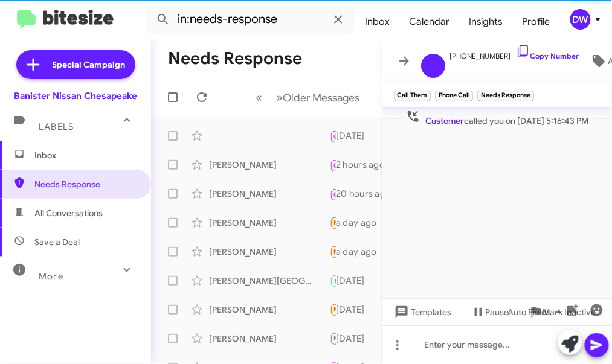 The image size is (612, 364). I want to click on a: Special Campaign, so click(76, 64).